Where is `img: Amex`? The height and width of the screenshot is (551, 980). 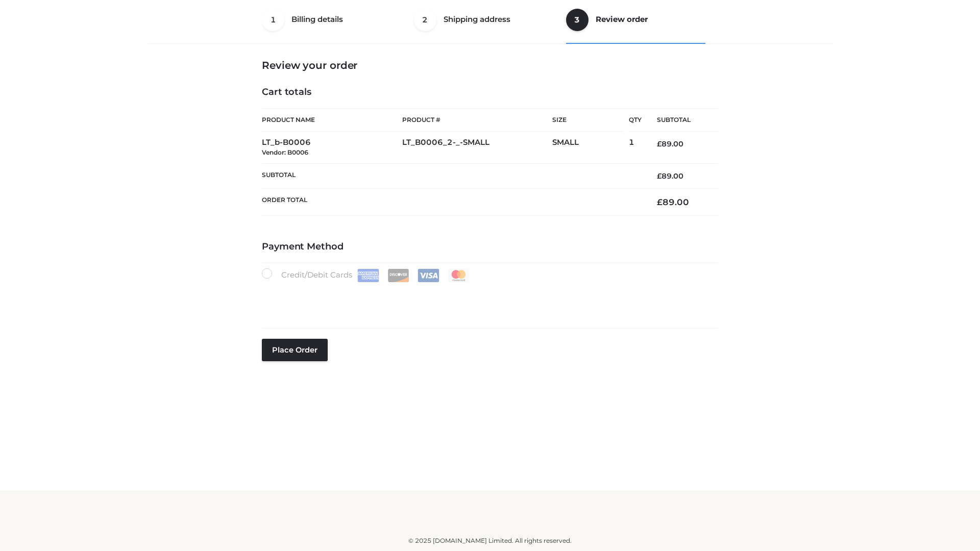
img: Amex is located at coordinates (368, 276).